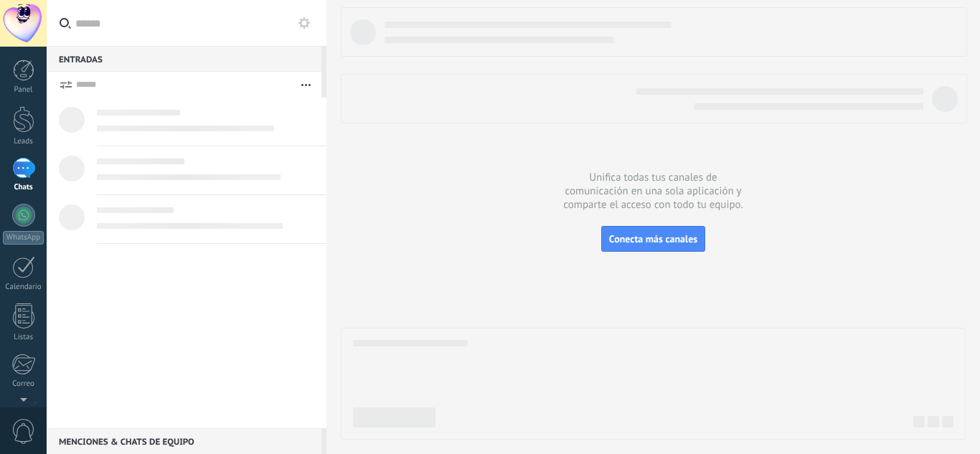 This screenshot has width=980, height=454. What do you see at coordinates (23, 237) in the screenshot?
I see `div: WhatsApp` at bounding box center [23, 237].